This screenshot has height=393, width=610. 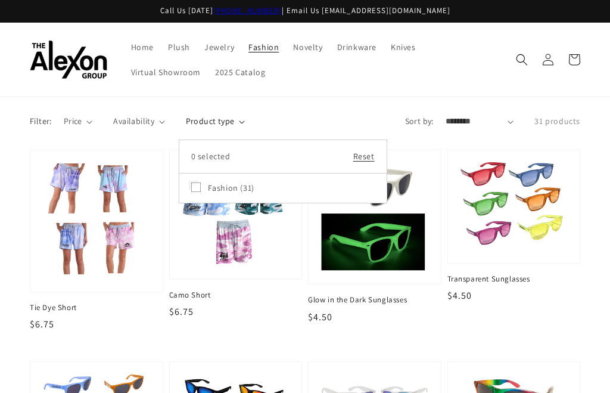 What do you see at coordinates (215, 121) in the screenshot?
I see `summary: Product type` at bounding box center [215, 121].